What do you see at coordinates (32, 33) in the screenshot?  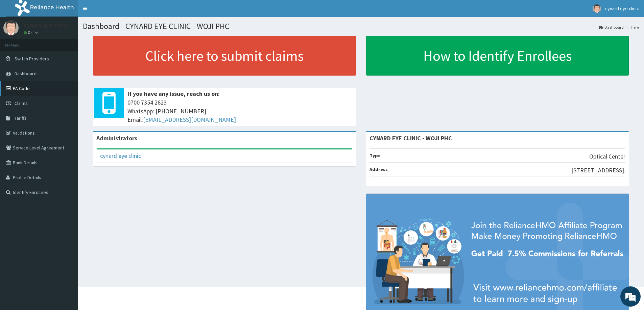 I see `a: Online` at bounding box center [32, 33].